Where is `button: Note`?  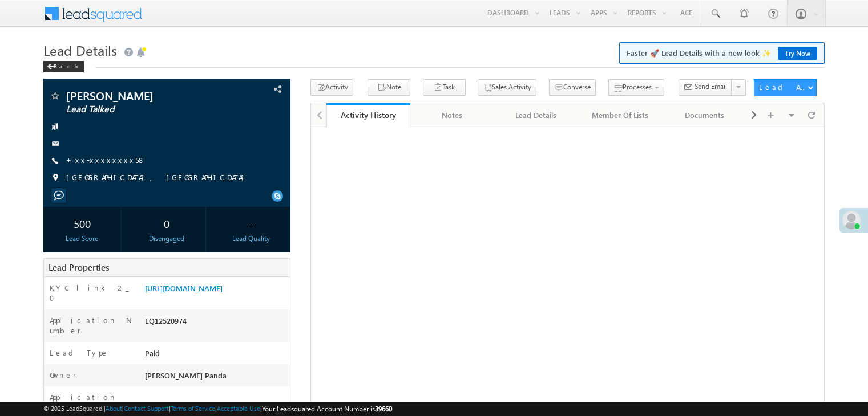
button: Note is located at coordinates (389, 87).